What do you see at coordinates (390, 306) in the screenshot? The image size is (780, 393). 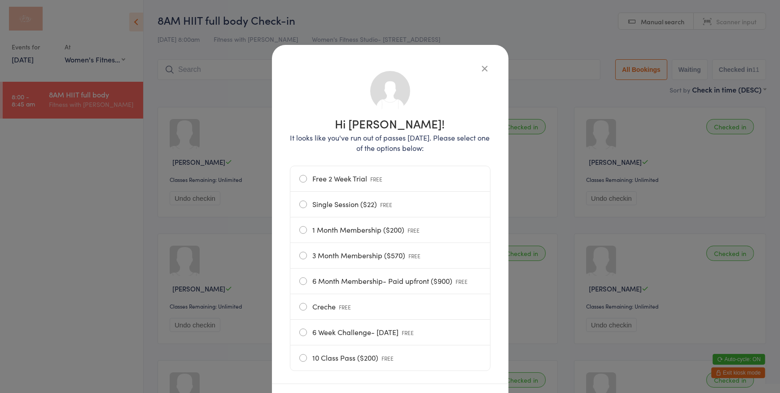 I see `label: Creche` at bounding box center [390, 306].